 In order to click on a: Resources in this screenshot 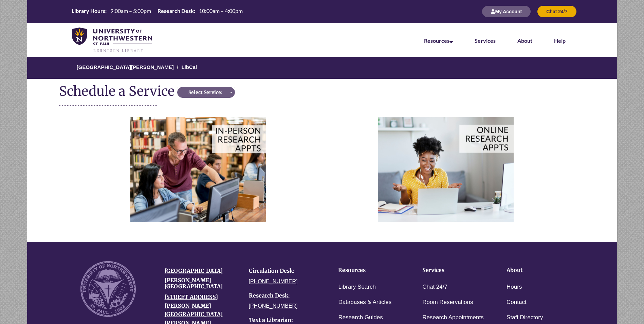, I will do `click(438, 40)`.